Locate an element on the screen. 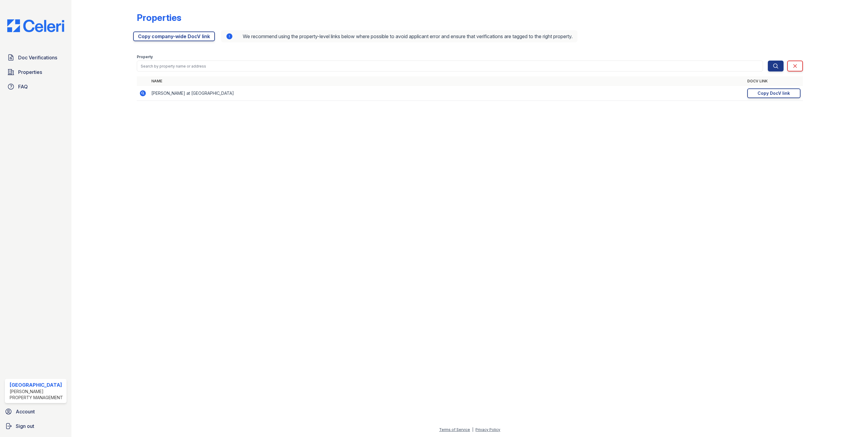 This screenshot has width=868, height=437. span: FAQ is located at coordinates (23, 87).